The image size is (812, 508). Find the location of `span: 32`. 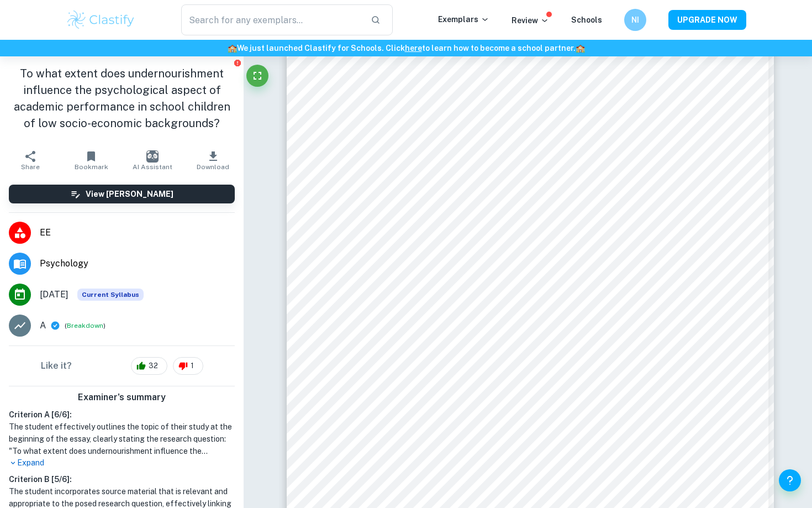

span: 32 is located at coordinates (153, 366).